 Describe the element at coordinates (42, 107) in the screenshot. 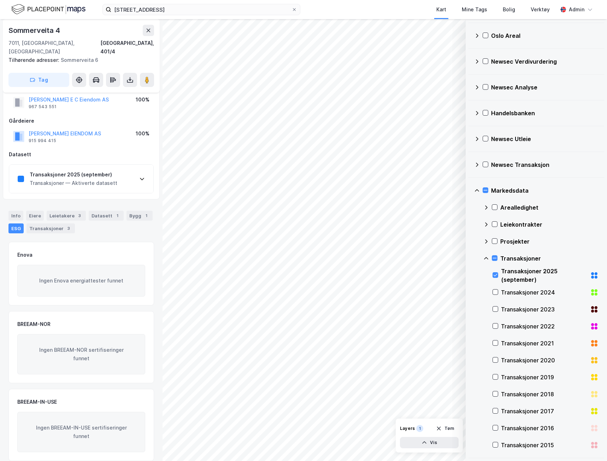

I see `div: 967 543 551` at that location.